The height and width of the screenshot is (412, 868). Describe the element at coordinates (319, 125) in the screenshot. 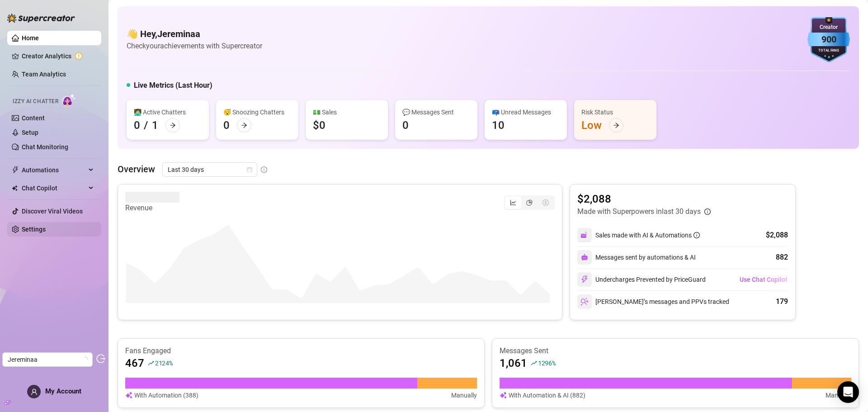

I see `div: $0` at that location.